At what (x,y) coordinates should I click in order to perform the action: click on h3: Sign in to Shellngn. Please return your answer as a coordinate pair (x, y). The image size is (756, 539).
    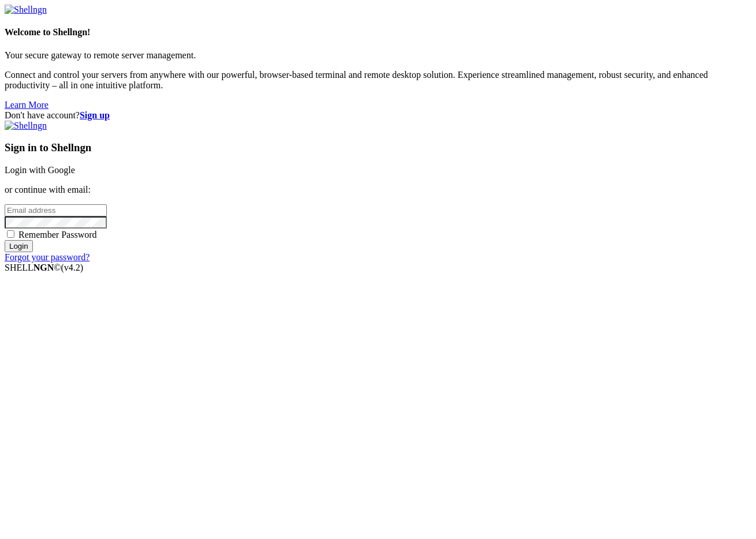
    Looking at the image, I should click on (377, 148).